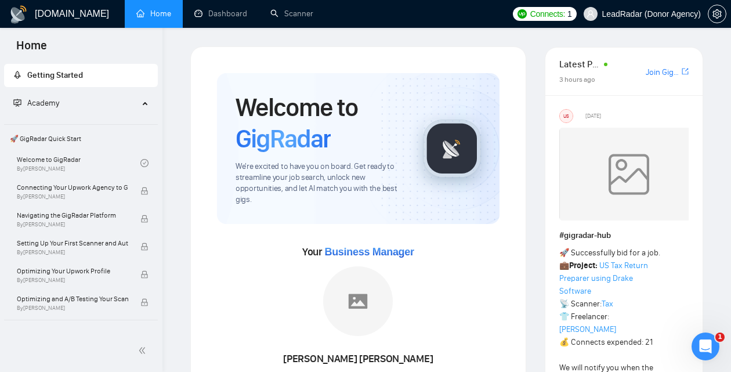 This screenshot has height=372, width=731. Describe the element at coordinates (73, 271) in the screenshot. I see `span: Optimizing Your Upwork Profile` at that location.